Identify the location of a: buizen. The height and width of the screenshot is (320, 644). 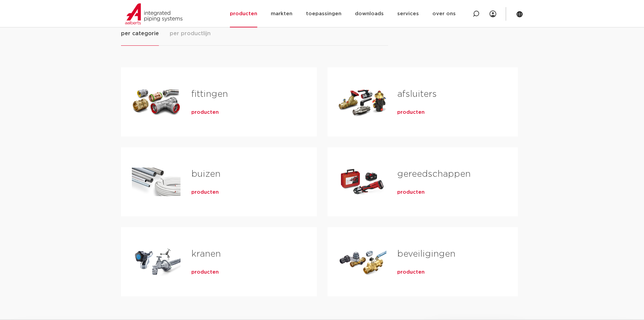
(206, 174).